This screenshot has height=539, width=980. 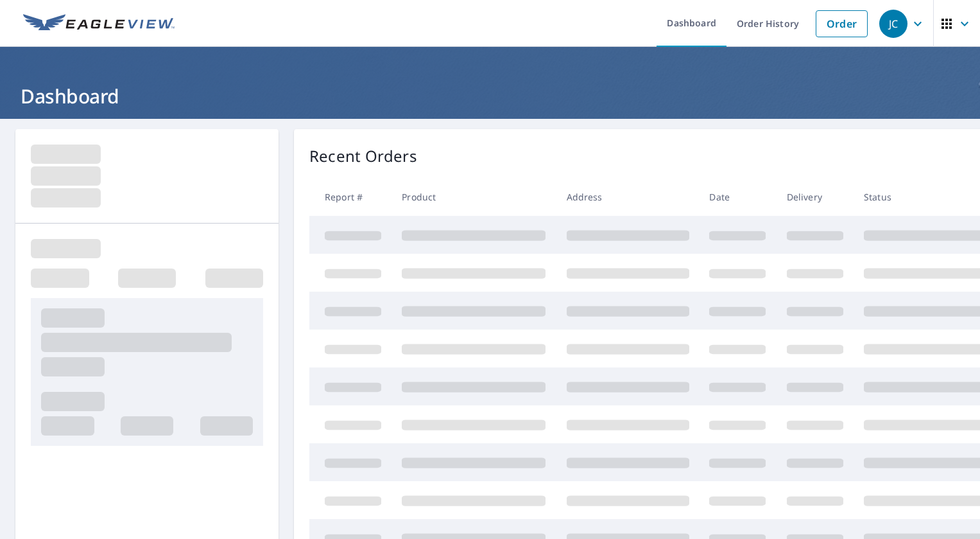 I want to click on img: EV Logo, so click(x=98, y=24).